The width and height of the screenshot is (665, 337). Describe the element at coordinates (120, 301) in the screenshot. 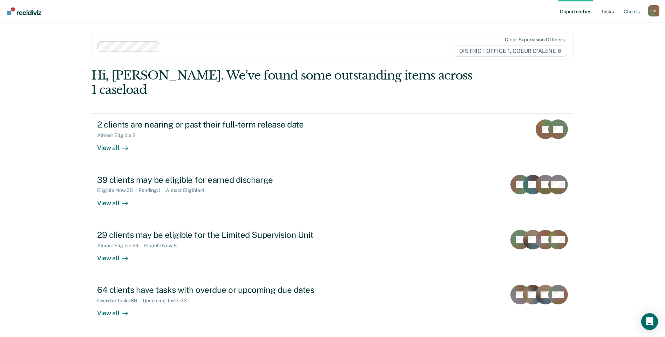

I see `div: Overdue Tasks : 86` at that location.